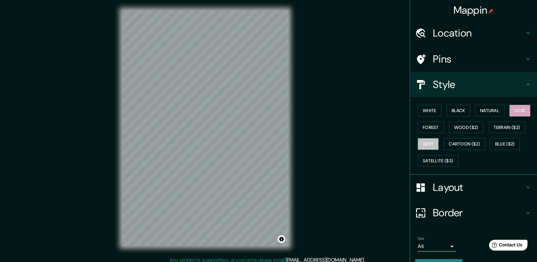 Image resolution: width=537 pixels, height=262 pixels. What do you see at coordinates (458, 110) in the screenshot?
I see `button: Black` at bounding box center [458, 110].